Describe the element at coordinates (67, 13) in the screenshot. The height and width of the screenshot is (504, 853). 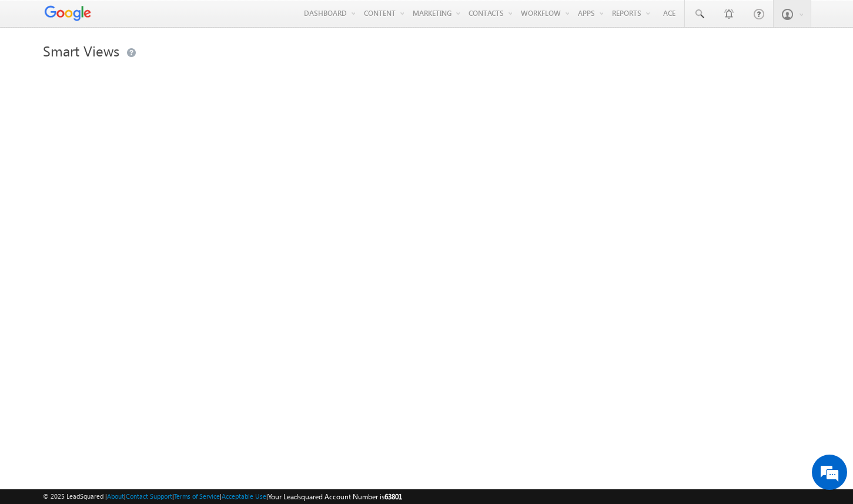
I see `img: Custom Logo` at that location.